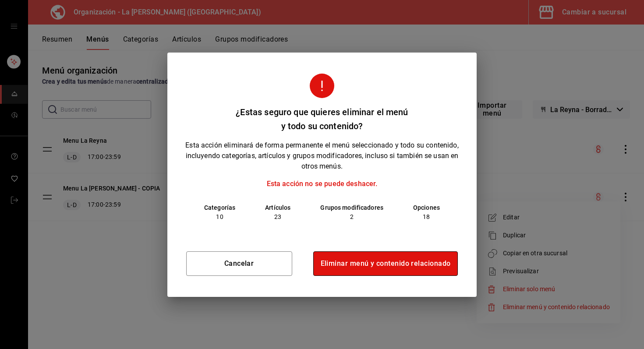 This screenshot has height=349, width=644. What do you see at coordinates (386, 264) in the screenshot?
I see `button: Eliminar menú y contenido relacionado` at bounding box center [386, 264].